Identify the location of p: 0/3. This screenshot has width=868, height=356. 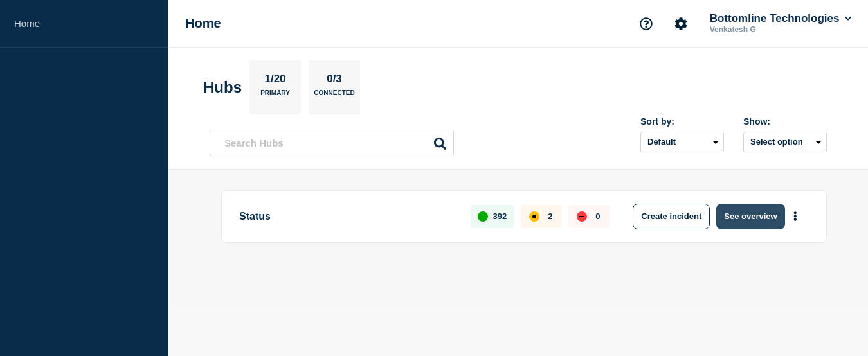
(334, 81).